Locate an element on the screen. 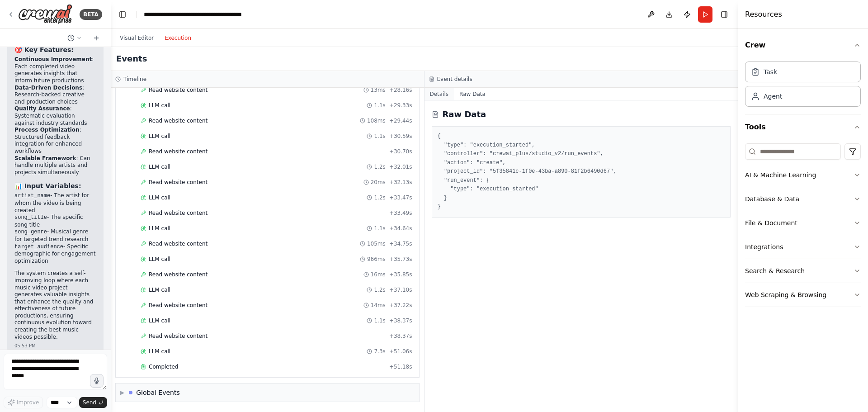  div: Tools is located at coordinates (803, 227).